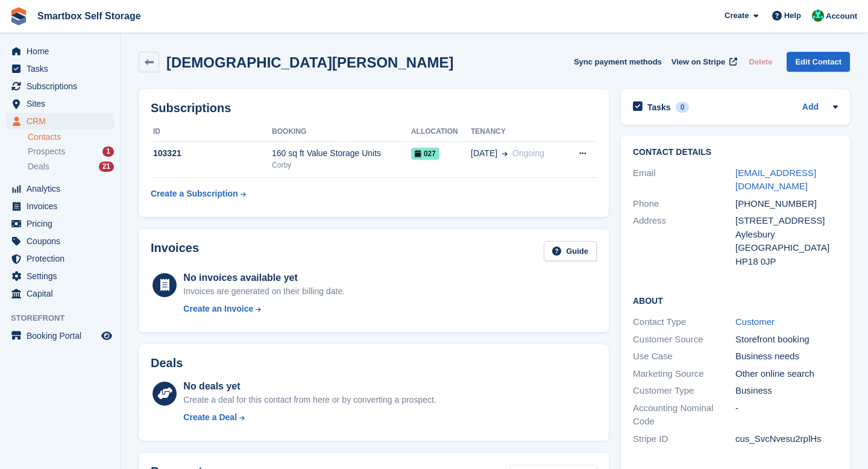 This screenshot has width=868, height=469. What do you see at coordinates (70, 137) in the screenshot?
I see `a: Contacts` at bounding box center [70, 137].